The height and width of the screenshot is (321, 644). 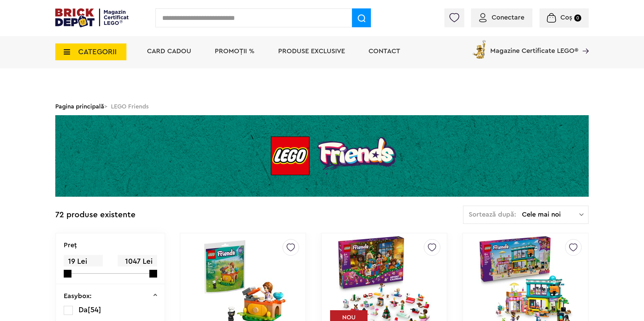 What do you see at coordinates (578, 18) in the screenshot?
I see `small: 0` at bounding box center [578, 18].